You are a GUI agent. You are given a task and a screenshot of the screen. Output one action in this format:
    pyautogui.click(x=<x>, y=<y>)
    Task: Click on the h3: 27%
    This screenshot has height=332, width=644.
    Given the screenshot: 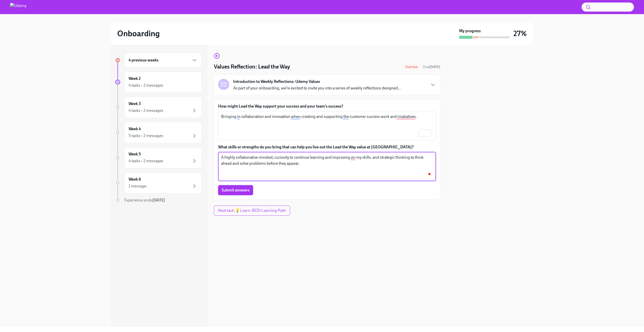 What is the action you would take?
    pyautogui.click(x=520, y=34)
    